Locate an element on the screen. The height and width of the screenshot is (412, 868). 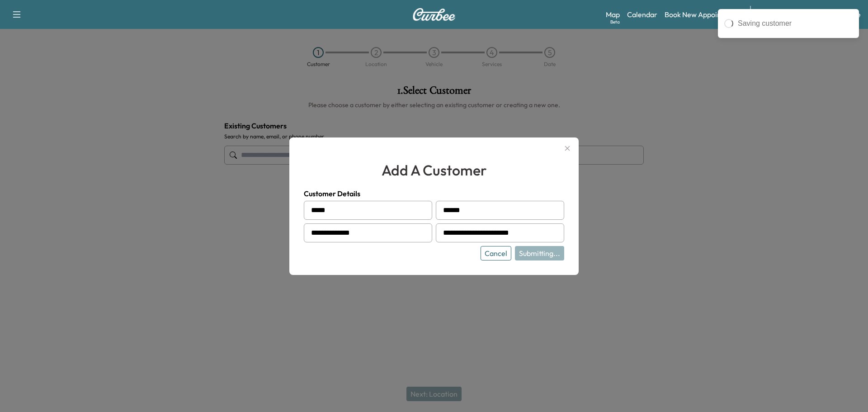
div: Saving customer is located at coordinates (795, 24).